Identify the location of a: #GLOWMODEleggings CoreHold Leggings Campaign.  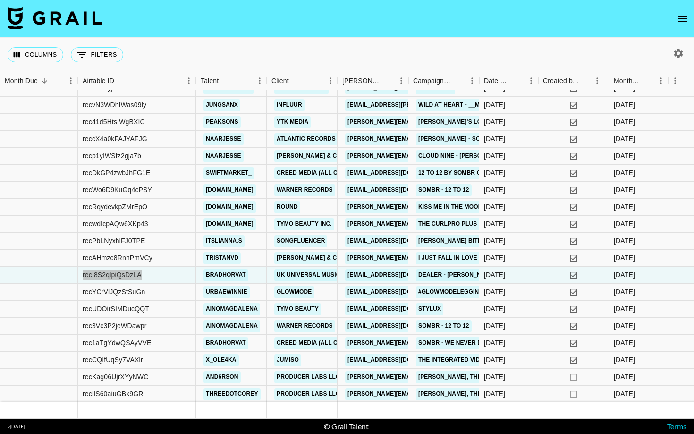
(502, 292).